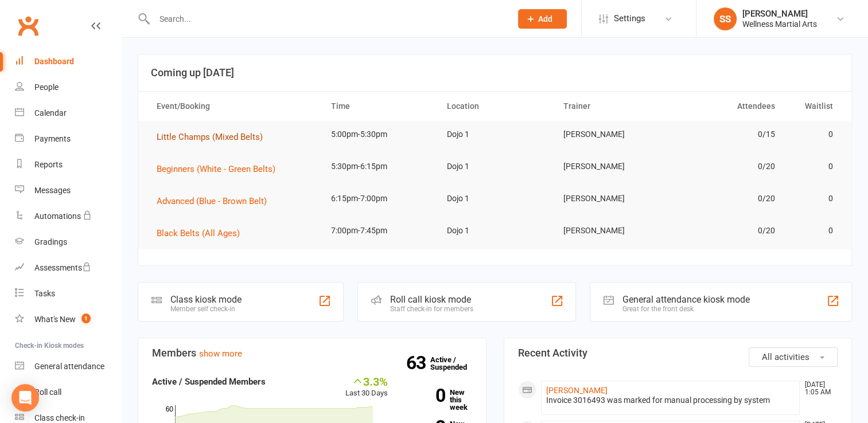 This screenshot has height=423, width=868. Describe the element at coordinates (379, 166) in the screenshot. I see `td: 5:30pm-6:15pm` at that location.